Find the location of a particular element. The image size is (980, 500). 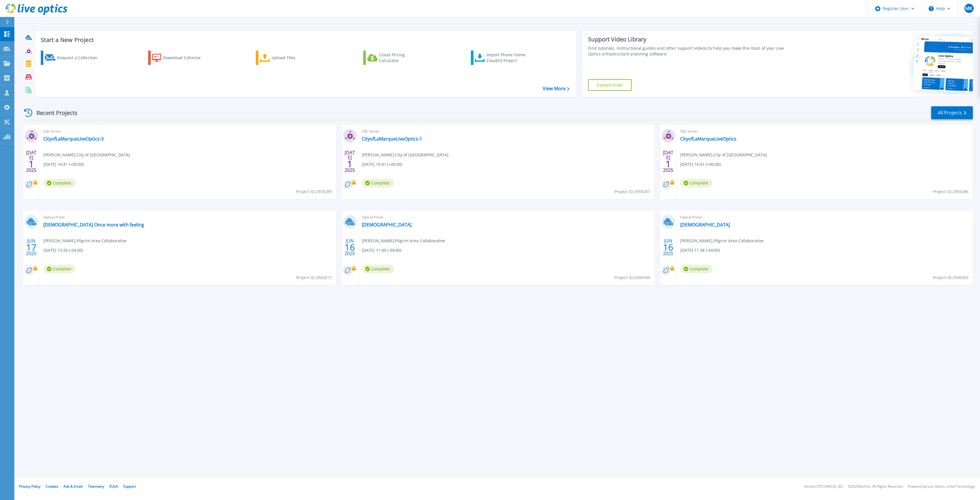

a: Download Collector is located at coordinates (180, 58).